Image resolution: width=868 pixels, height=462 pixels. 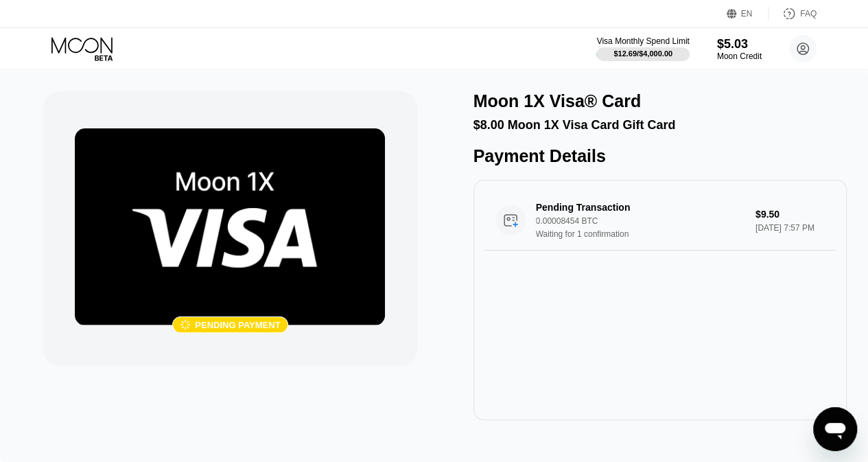 What do you see at coordinates (237, 324) in the screenshot?
I see `div: Pending payment` at bounding box center [237, 324].